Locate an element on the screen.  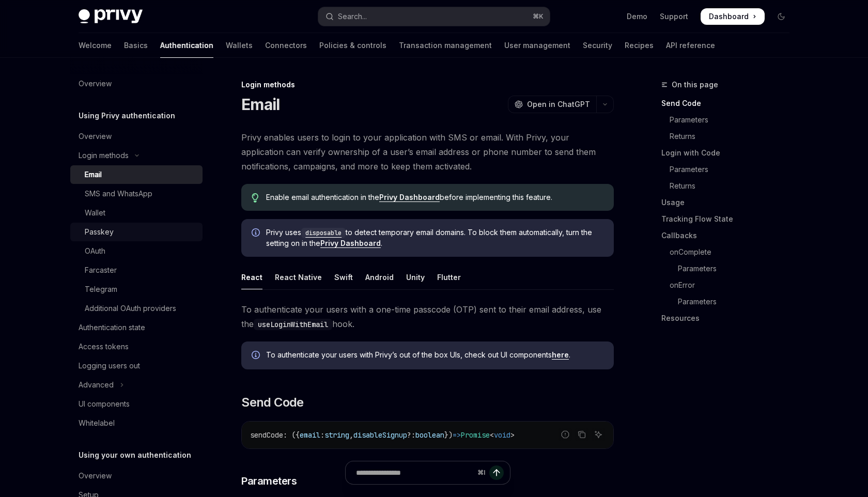
button: Toggle Login methods section is located at coordinates (137, 155).